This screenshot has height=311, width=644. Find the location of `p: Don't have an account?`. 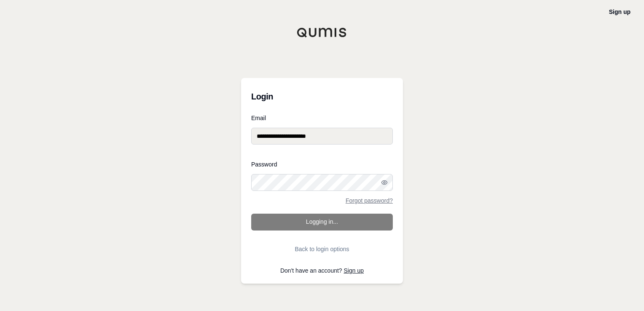

p: Don't have an account? is located at coordinates (322, 270).